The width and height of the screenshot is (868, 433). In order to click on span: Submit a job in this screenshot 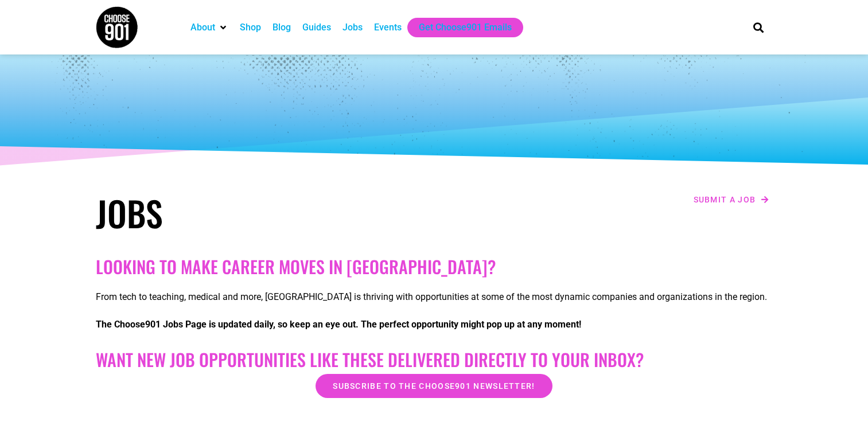, I will do `click(724, 200)`.